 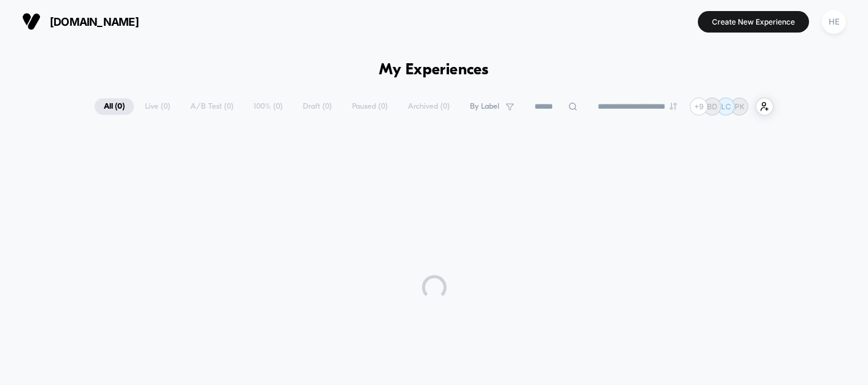 I want to click on div: + 9, so click(x=699, y=106).